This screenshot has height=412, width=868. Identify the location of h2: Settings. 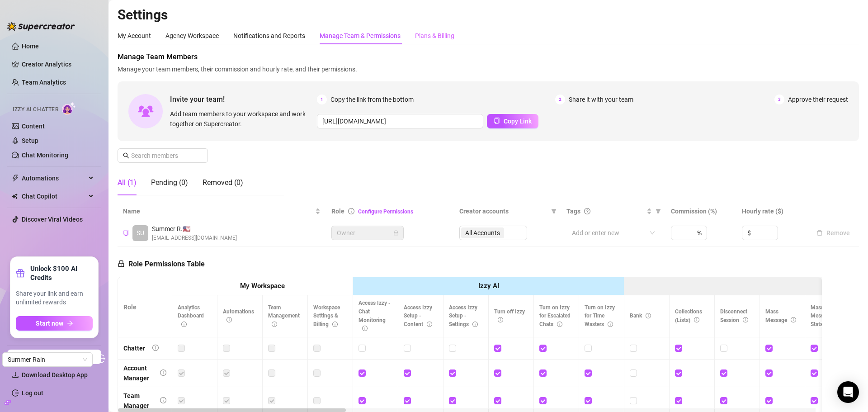
(488, 15).